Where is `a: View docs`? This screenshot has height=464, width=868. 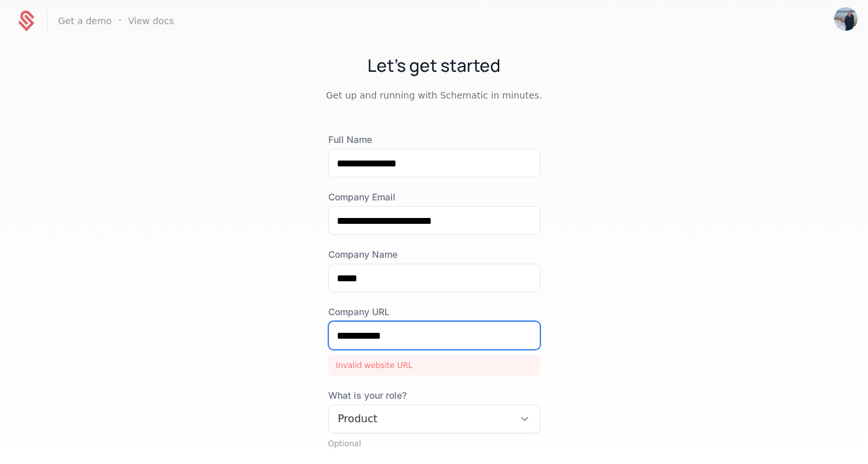
a: View docs is located at coordinates (151, 21).